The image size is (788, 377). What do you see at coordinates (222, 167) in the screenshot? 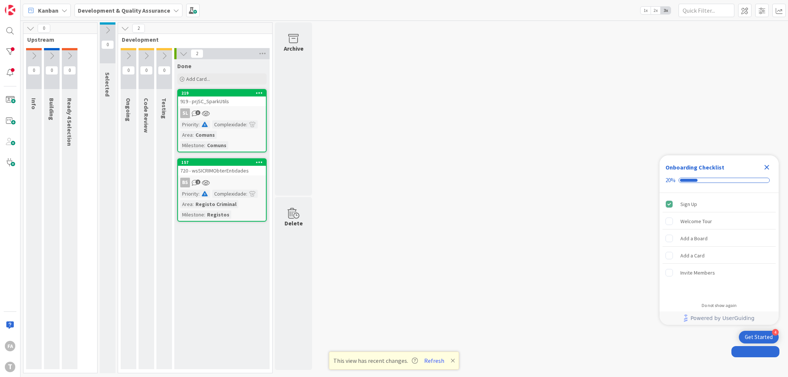
I see `div: 157720 - wsSICRIMObterEntidades` at bounding box center [222, 167].